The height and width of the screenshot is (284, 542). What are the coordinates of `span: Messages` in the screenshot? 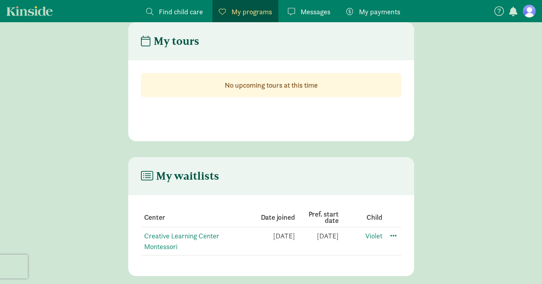 It's located at (315, 12).